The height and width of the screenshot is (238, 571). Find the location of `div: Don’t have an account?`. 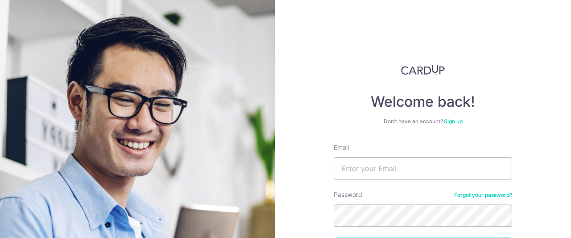

div: Don’t have an account? is located at coordinates (423, 121).